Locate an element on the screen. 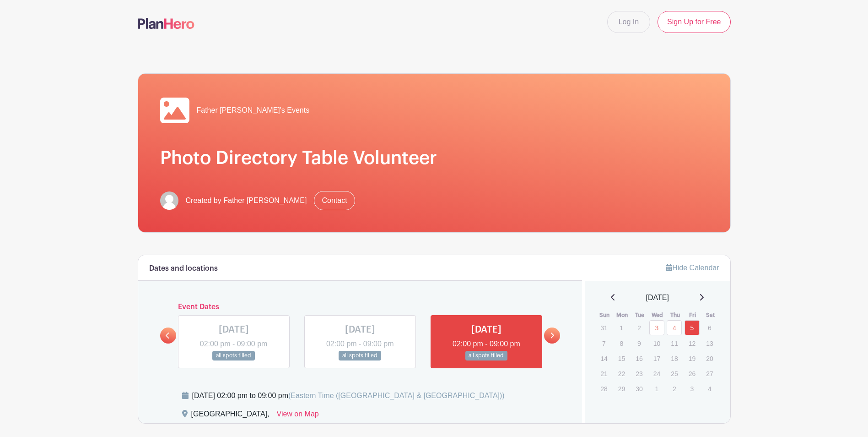 This screenshot has height=437, width=868. p: 8 is located at coordinates (622, 343).